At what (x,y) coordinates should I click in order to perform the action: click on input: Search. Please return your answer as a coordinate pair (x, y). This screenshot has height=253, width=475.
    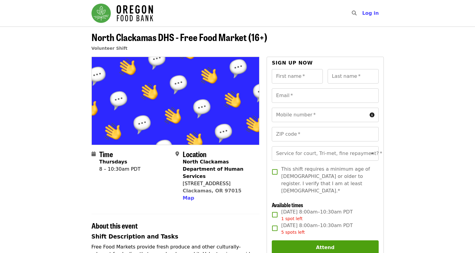
    Looking at the image, I should click on (362, 13).